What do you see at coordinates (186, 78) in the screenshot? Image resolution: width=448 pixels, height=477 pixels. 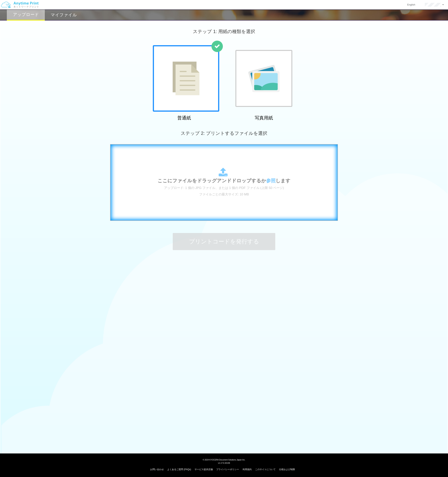 I see `img: plain-paper.png` at bounding box center [186, 78].